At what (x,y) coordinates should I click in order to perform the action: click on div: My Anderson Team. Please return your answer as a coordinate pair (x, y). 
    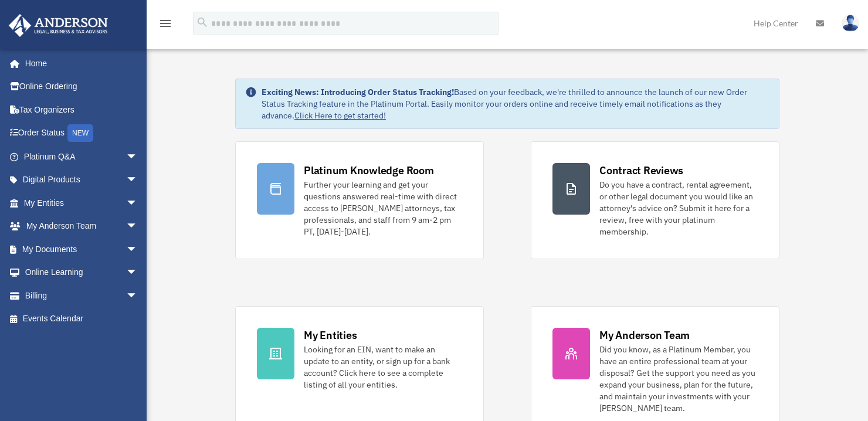
    Looking at the image, I should click on (644, 334).